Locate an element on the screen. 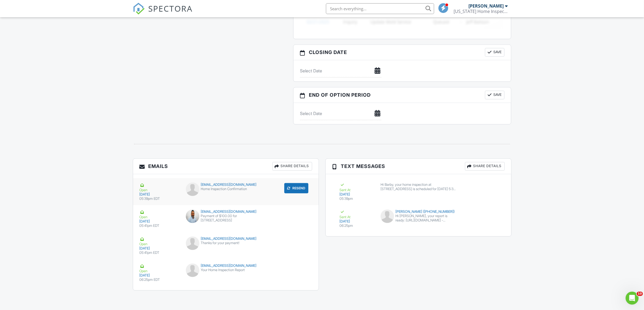 The height and width of the screenshot is (310, 644). div: Your Home Inspection Report is located at coordinates (226, 270).